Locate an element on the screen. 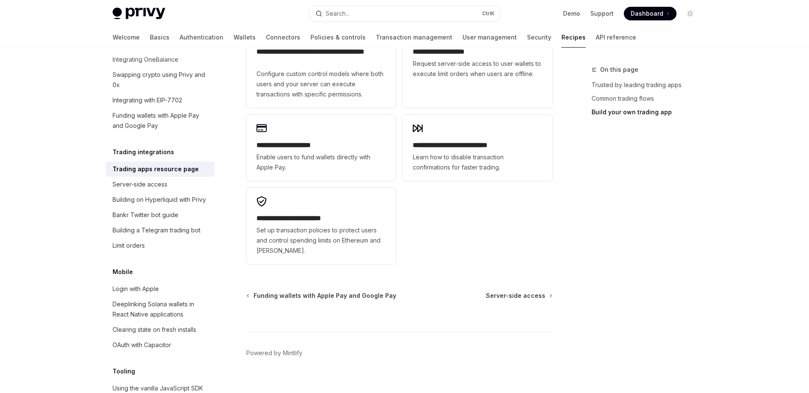 The image size is (809, 393). div: Trading apps resource page is located at coordinates (155, 169).